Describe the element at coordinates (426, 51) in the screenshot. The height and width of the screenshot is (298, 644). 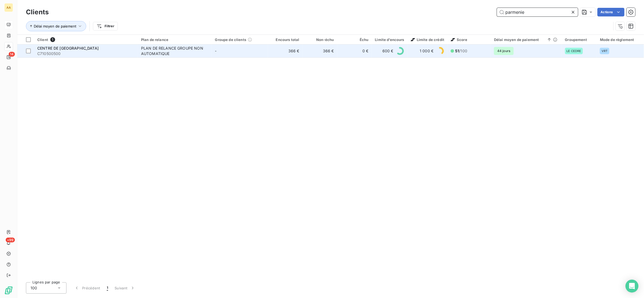
I see `span: 1 000 €` at that location.